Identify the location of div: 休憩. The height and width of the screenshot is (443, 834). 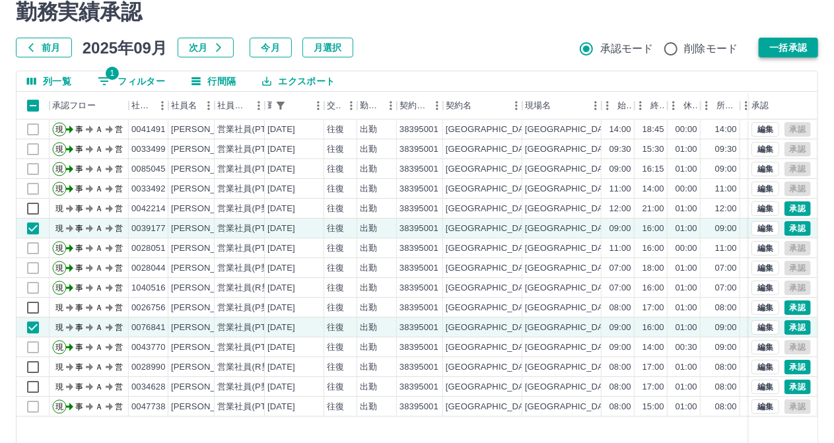
(684, 106).